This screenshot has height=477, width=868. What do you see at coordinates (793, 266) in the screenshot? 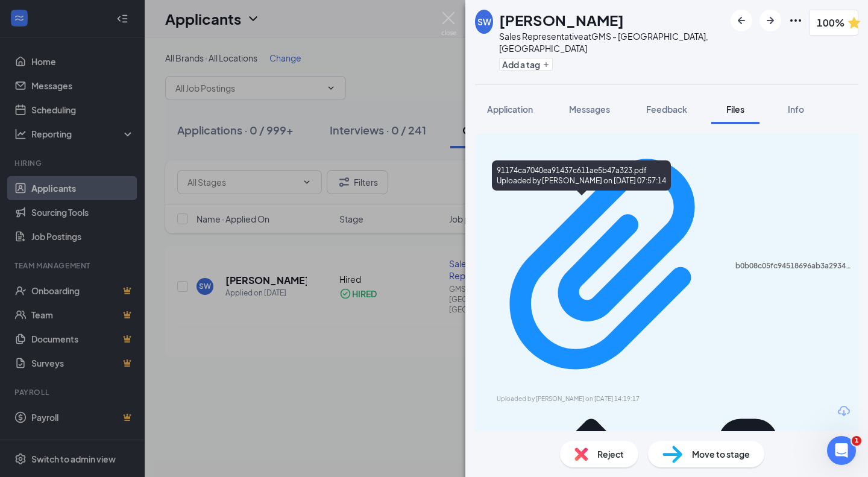
I see `div: b0b08c05fc94518696ab3a2934567ab8.pdf` at bounding box center [793, 266].